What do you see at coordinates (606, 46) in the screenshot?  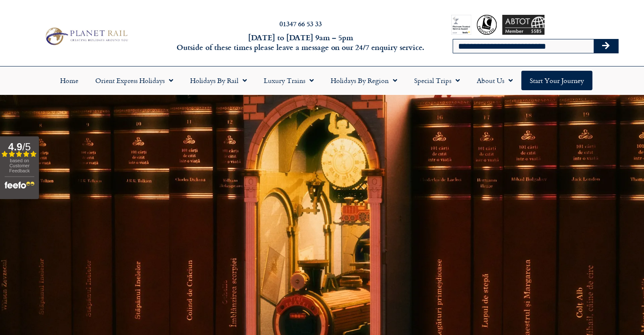 I see `button: Search` at bounding box center [606, 46].